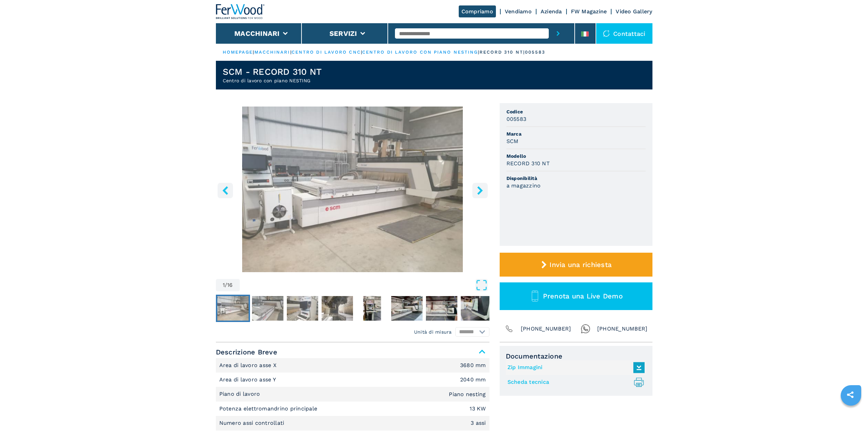 This screenshot has width=868, height=434. What do you see at coordinates (343, 33) in the screenshot?
I see `button: Servizi` at bounding box center [343, 33].